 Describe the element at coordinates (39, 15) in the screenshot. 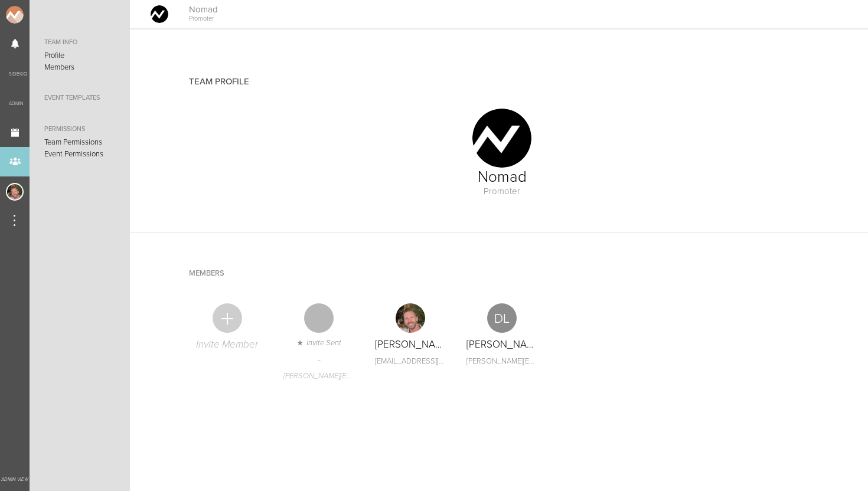

I see `img: NOMAD` at that location.